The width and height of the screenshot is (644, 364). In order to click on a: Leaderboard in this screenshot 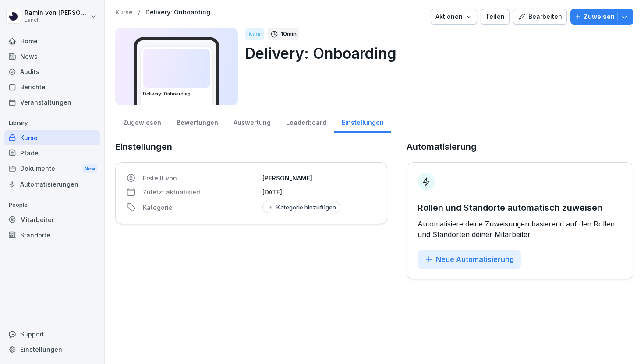, I will do `click(306, 121)`.